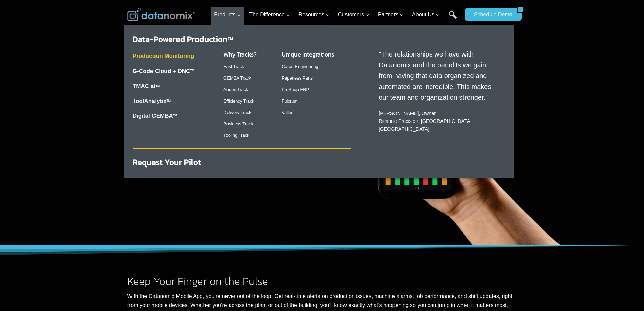 The height and width of the screenshot is (311, 644). I want to click on a: Digital GEMBATM, so click(155, 116).